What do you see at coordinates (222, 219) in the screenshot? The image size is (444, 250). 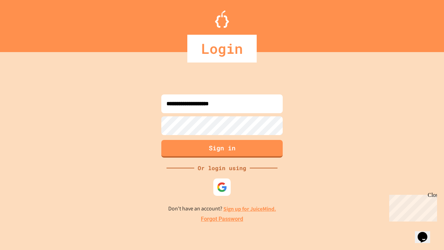 I see `a: Forgot Password` at bounding box center [222, 219].